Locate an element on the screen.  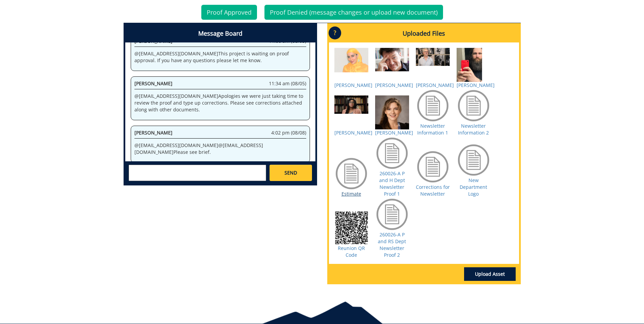
a: Newsletter Information 2 is located at coordinates (473, 129).